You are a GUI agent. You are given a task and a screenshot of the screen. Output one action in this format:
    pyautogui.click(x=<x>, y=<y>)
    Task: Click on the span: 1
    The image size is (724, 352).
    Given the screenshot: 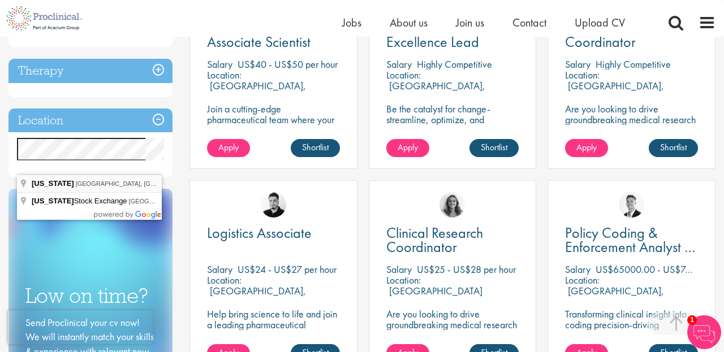 What is the action you would take?
    pyautogui.click(x=692, y=320)
    